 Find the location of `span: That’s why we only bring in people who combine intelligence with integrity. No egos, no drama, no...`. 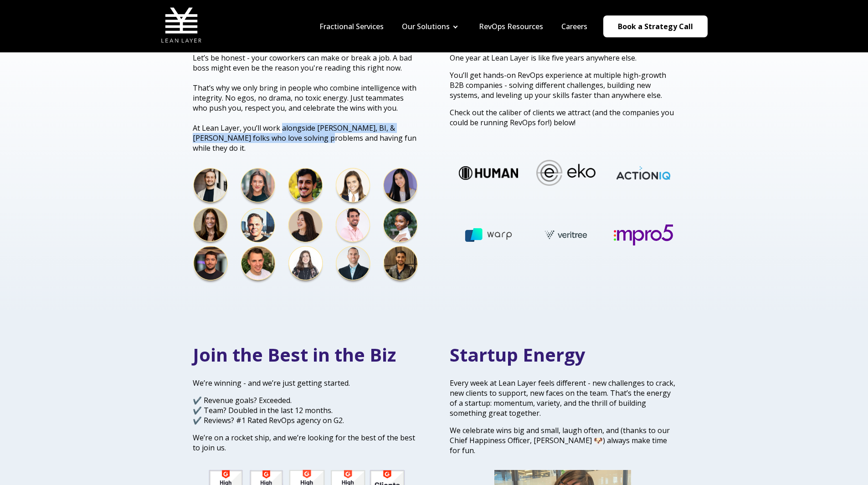

span: That’s why we only bring in people who combine intelligence with integrity. No egos, no drama, no... is located at coordinates (304, 98).